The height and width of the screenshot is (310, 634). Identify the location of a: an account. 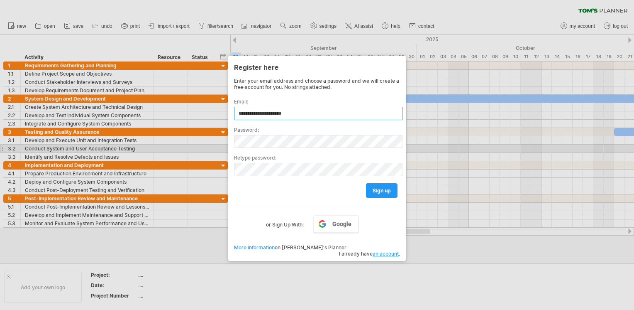
(385, 253).